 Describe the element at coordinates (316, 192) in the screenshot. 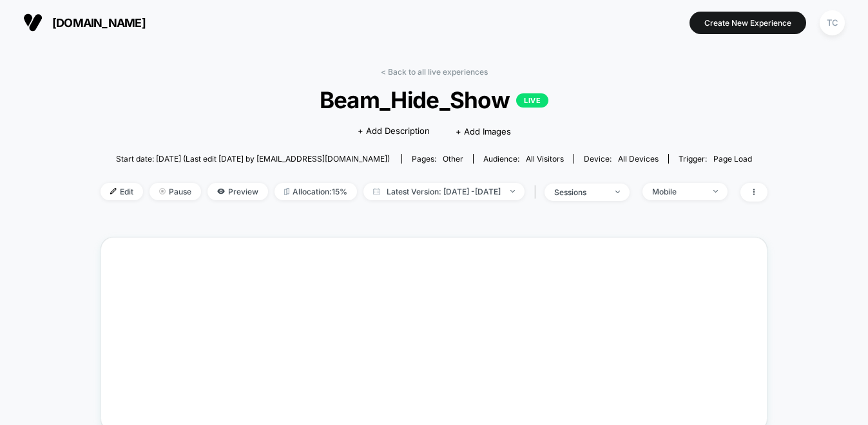

I see `span: Allocation: 15%` at that location.